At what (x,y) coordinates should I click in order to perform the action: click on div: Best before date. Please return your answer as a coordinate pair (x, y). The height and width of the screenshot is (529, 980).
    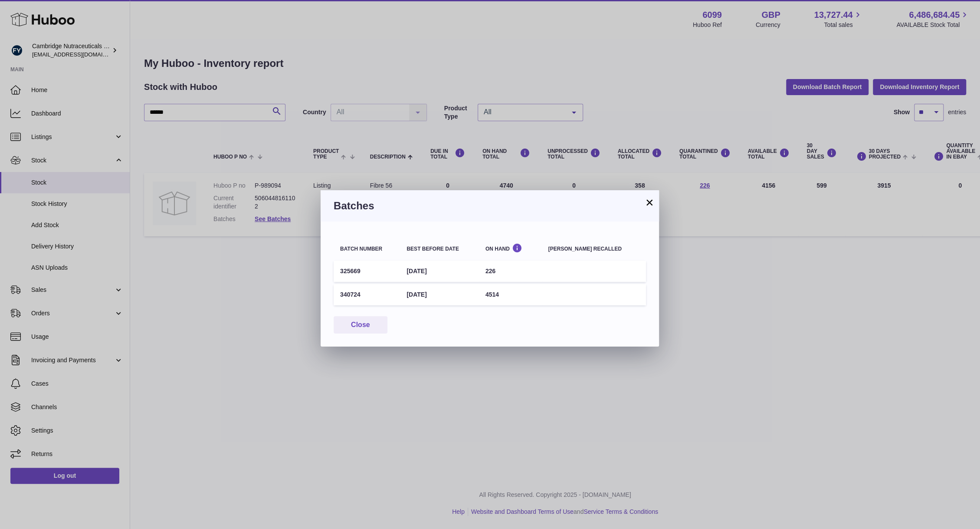
    Looking at the image, I should click on (439, 249).